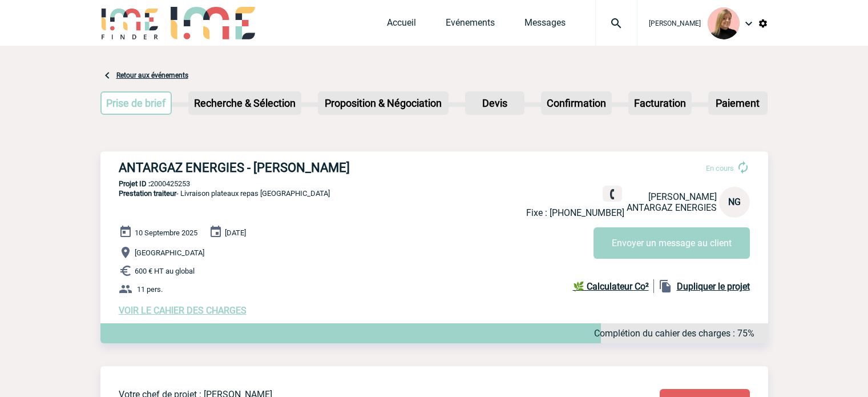  I want to click on p: Devis, so click(495, 103).